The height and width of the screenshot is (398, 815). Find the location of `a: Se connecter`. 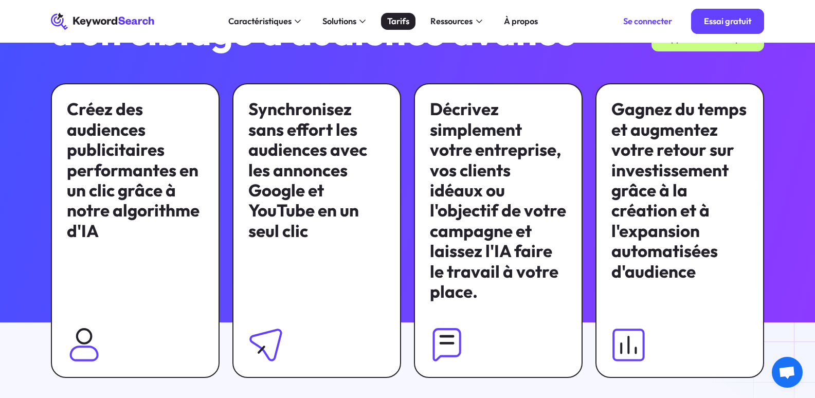

a: Se connecter is located at coordinates (647, 22).